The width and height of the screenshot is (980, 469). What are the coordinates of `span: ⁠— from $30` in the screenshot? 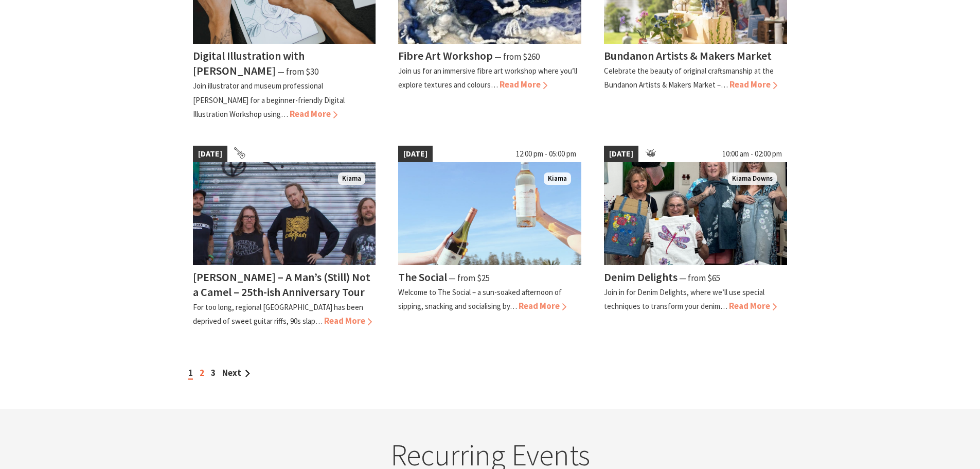 It's located at (298, 72).